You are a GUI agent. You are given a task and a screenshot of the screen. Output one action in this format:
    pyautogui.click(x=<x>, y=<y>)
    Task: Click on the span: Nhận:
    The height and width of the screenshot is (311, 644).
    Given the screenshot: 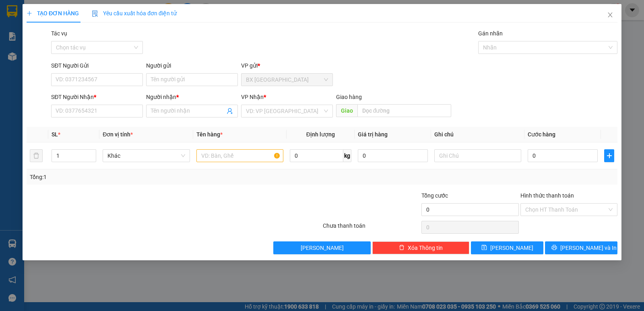 What is the action you would take?
    pyautogui.click(x=104, y=12)
    